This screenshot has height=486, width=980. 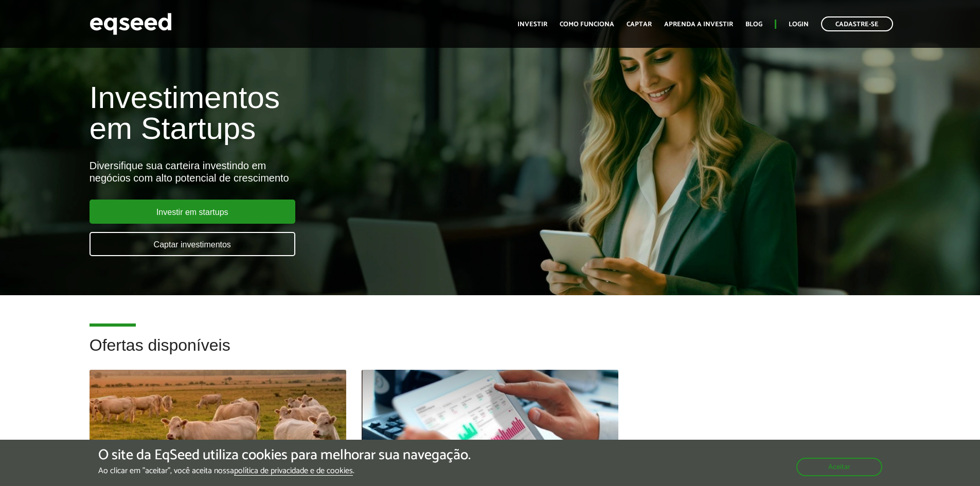 I want to click on a: Login, so click(x=799, y=24).